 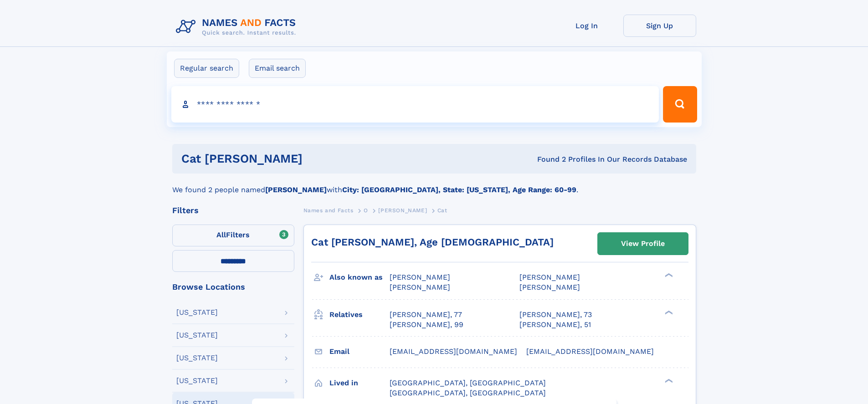 What do you see at coordinates (233, 287) in the screenshot?
I see `div: Browse Locations` at bounding box center [233, 287].